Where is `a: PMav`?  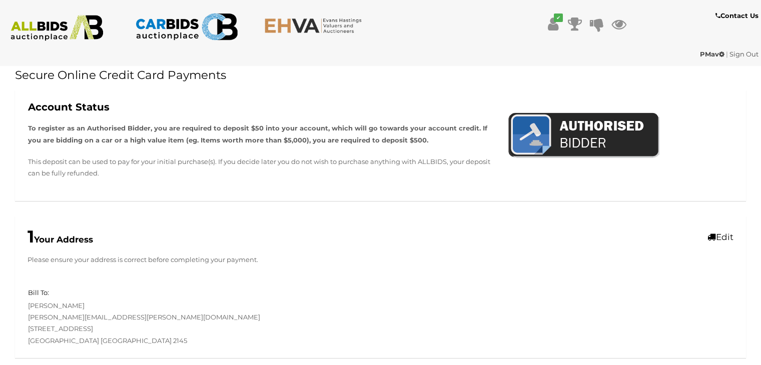 a: PMav is located at coordinates (713, 54).